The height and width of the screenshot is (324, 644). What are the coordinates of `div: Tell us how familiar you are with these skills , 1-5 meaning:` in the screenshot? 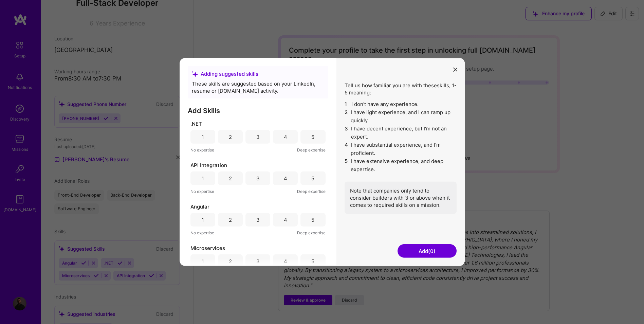 It's located at (401, 148).